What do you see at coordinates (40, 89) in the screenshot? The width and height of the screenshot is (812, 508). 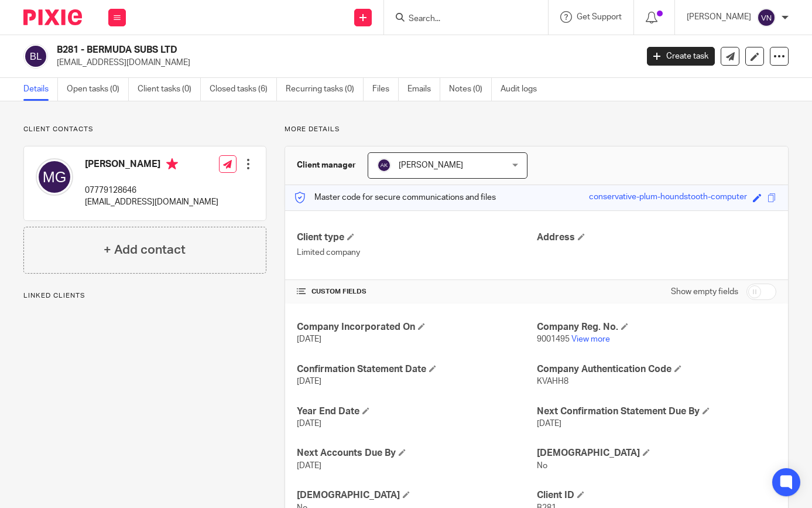 I see `a: Details` at bounding box center [40, 89].